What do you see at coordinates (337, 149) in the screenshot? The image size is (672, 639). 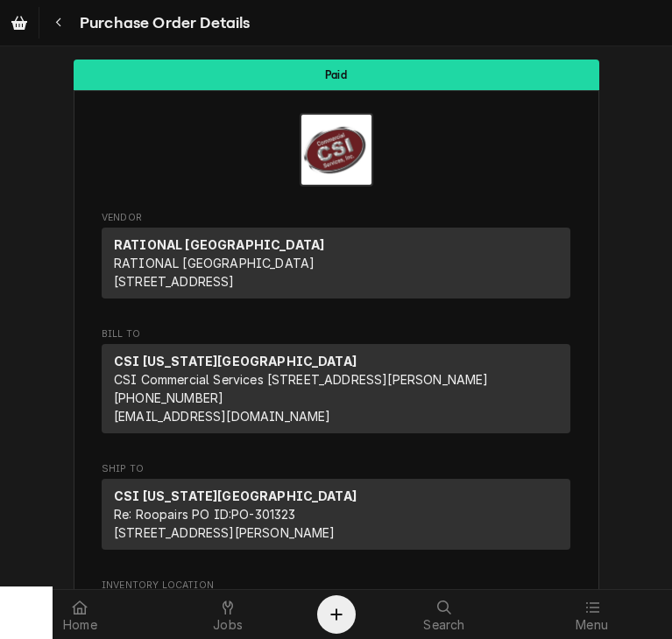 I see `img: Logo` at bounding box center [337, 149].